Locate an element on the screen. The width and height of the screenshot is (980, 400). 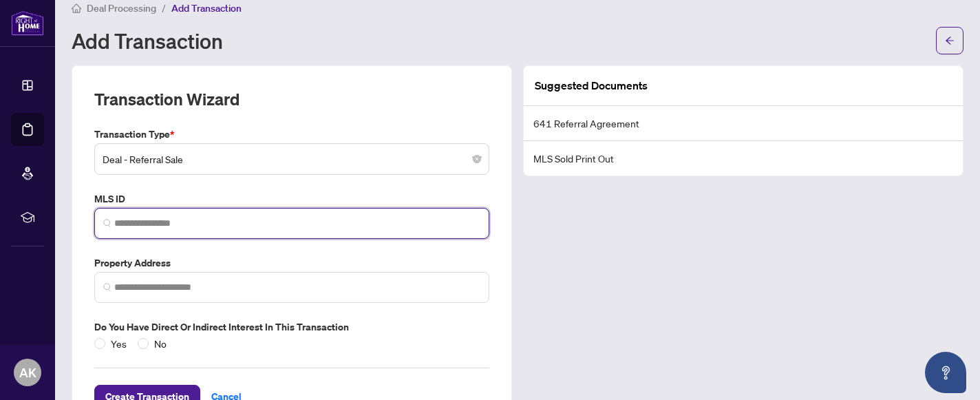
span: Deal Processing is located at coordinates (121, 8).